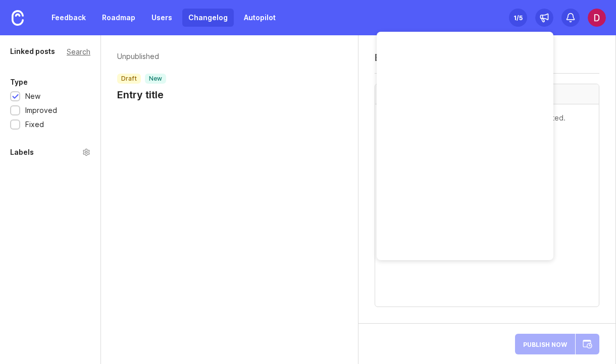 Image resolution: width=616 pixels, height=364 pixels. Describe the element at coordinates (161, 18) in the screenshot. I see `a: Users` at that location.